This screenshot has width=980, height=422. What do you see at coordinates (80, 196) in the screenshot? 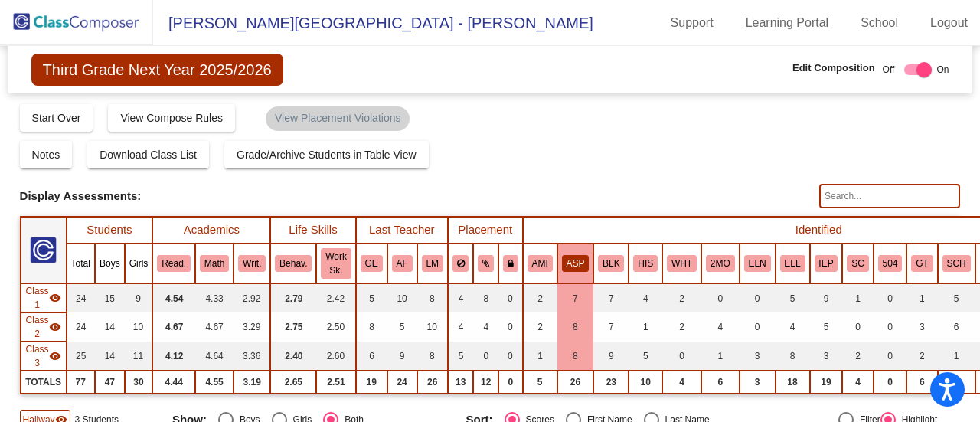
I see `span: Display Assessments:` at bounding box center [80, 196].